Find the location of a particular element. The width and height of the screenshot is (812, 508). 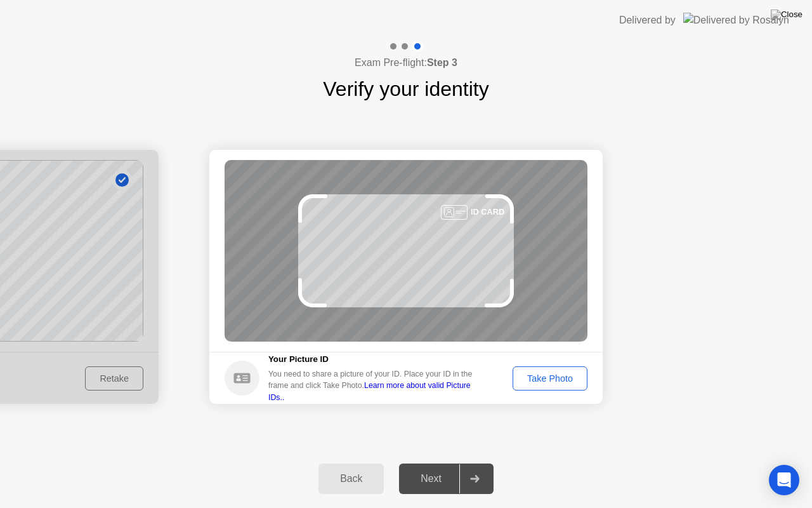

img: Close is located at coordinates (787, 14).